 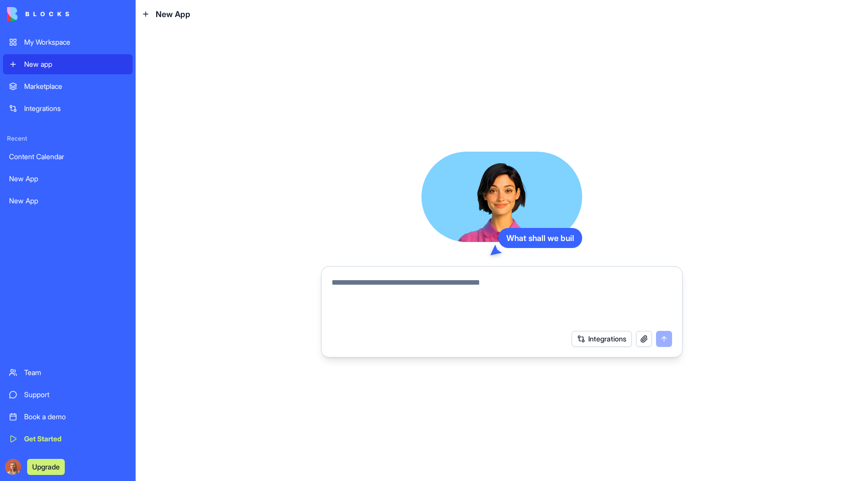 What do you see at coordinates (68, 157) in the screenshot?
I see `div: Content Calendar` at bounding box center [68, 157].